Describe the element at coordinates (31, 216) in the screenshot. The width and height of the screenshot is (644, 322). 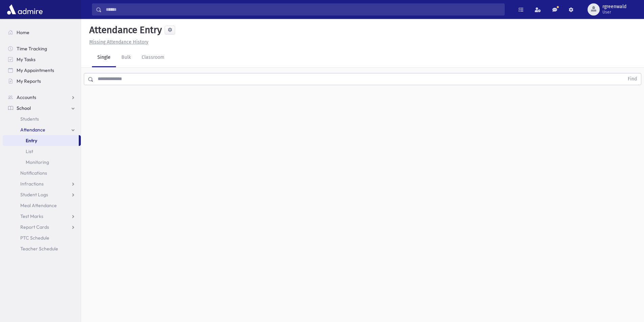
I see `span: Test Marks` at that location.